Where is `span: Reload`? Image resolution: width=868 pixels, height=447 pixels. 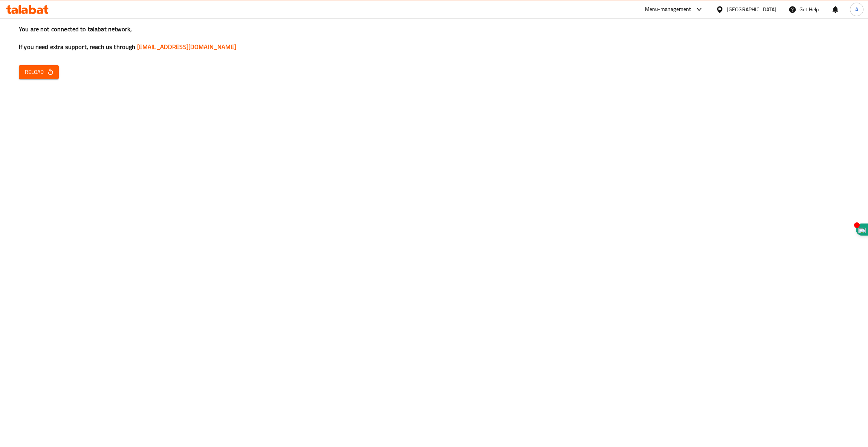
span: Reload is located at coordinates (39, 72).